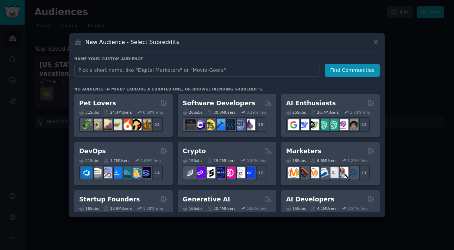  I want to click on div: 1.28 % /mo, so click(153, 209).